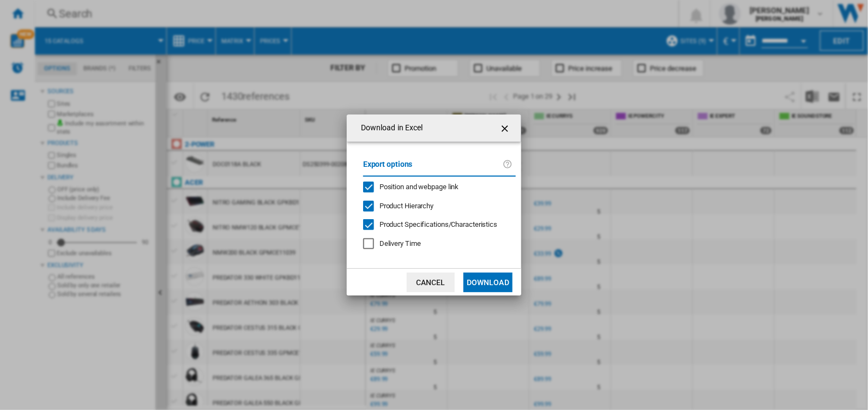 This screenshot has height=410, width=868. I want to click on button: Cancel, so click(431, 282).